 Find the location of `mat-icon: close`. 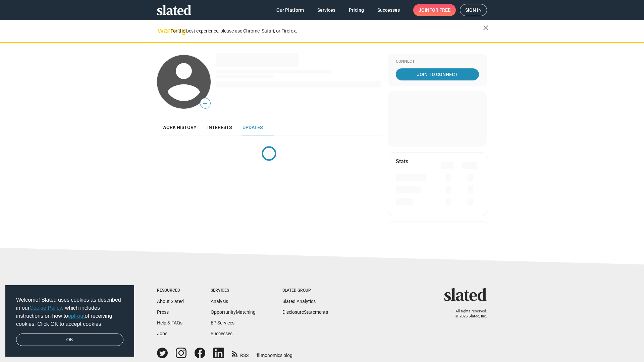

mat-icon: close is located at coordinates (485, 28).